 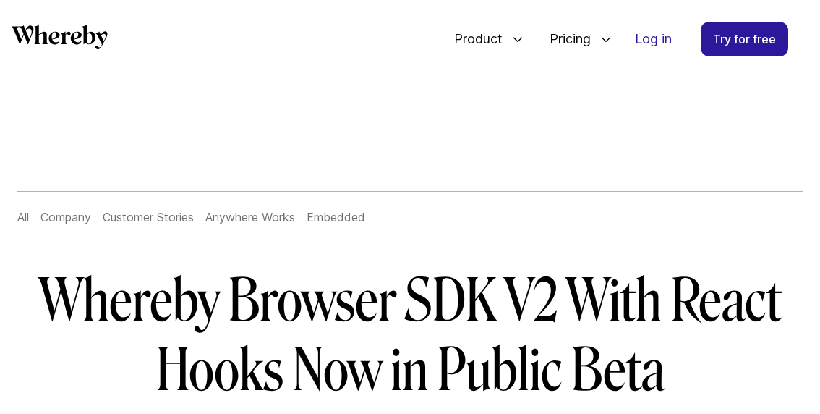 What do you see at coordinates (653, 39) in the screenshot?
I see `a: Log in` at bounding box center [653, 39].